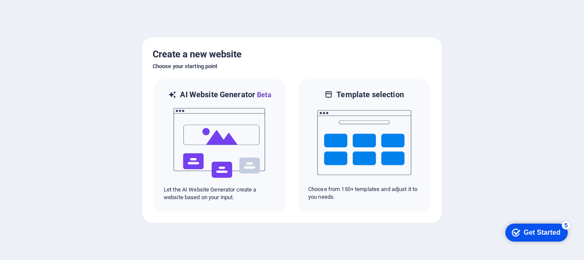 The width and height of the screenshot is (584, 260). What do you see at coordinates (370, 94) in the screenshot?
I see `h6: Template selection` at bounding box center [370, 94].